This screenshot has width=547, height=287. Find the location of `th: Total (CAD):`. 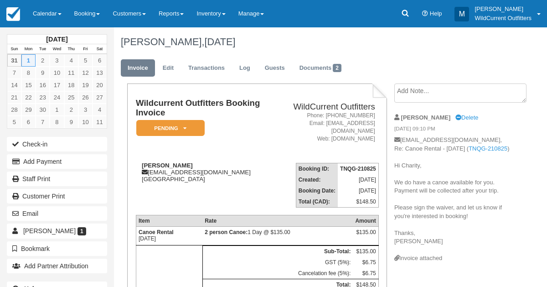

th: Total (CAD): is located at coordinates (317, 202).